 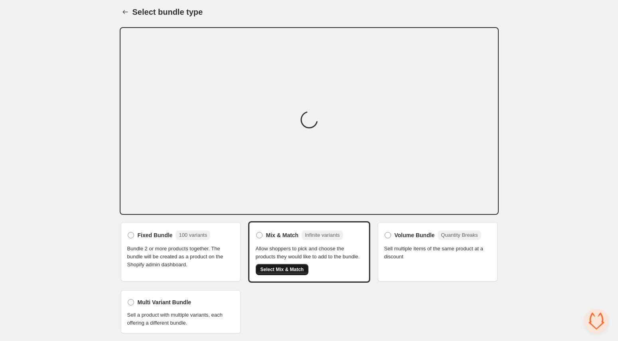 What do you see at coordinates (414, 235) in the screenshot?
I see `span: Volume Bundle` at bounding box center [414, 235].